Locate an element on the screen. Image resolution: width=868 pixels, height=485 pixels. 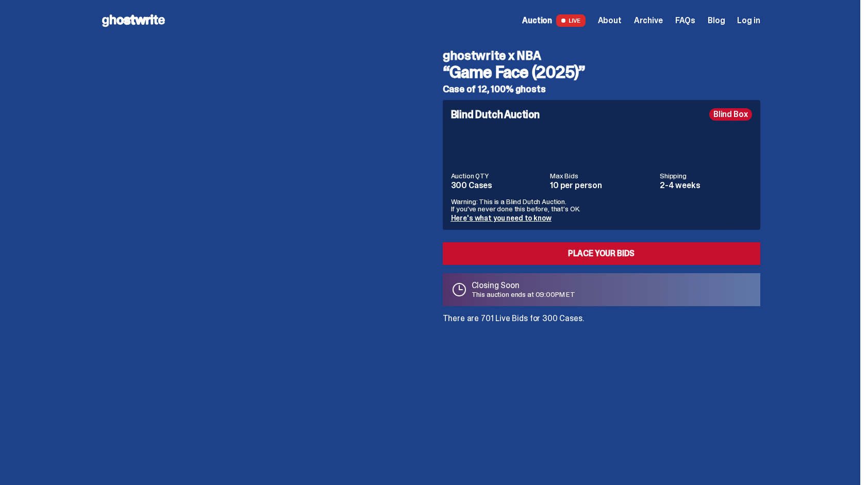
dd: 10 per person is located at coordinates (601, 185).